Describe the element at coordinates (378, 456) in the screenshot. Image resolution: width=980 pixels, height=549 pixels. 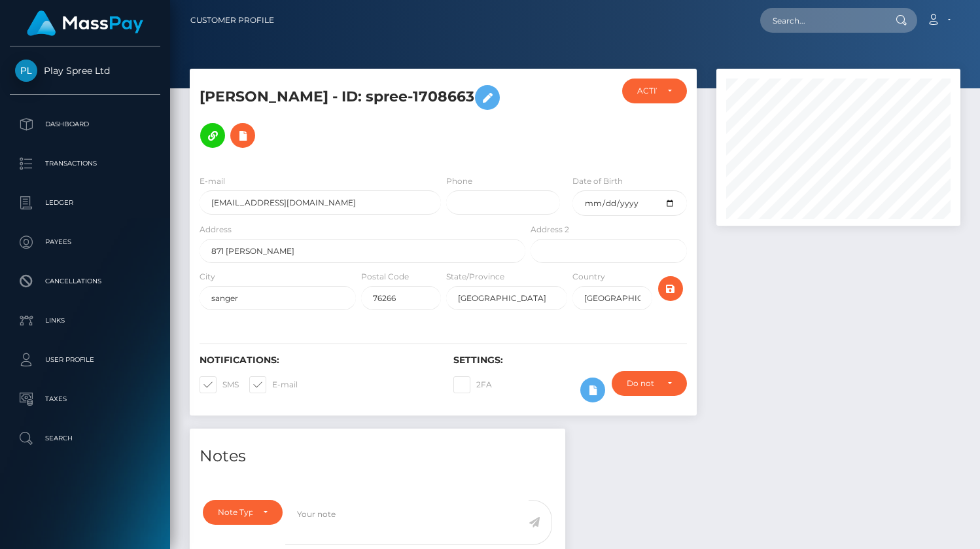
I see `h4: Notes` at that location.